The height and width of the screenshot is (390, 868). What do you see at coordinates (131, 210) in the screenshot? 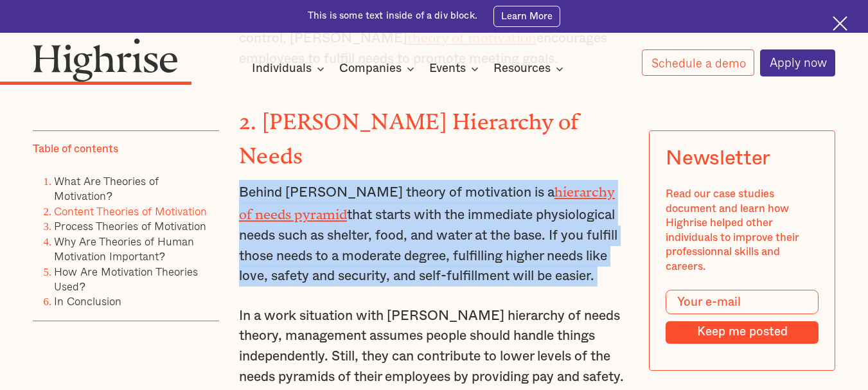
I see `a: Content Theories of Motivation` at bounding box center [131, 210].